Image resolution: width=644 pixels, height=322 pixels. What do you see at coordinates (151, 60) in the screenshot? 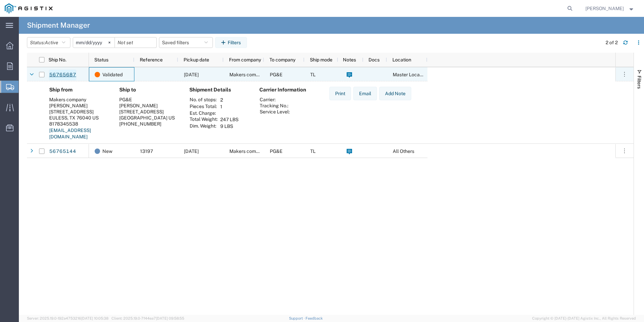
I see `span: Reference` at bounding box center [151, 60].